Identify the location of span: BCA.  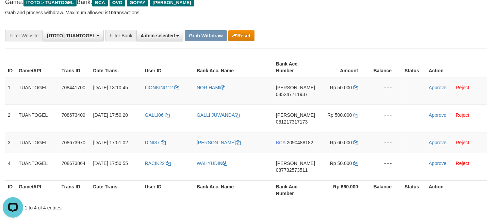
(280, 143).